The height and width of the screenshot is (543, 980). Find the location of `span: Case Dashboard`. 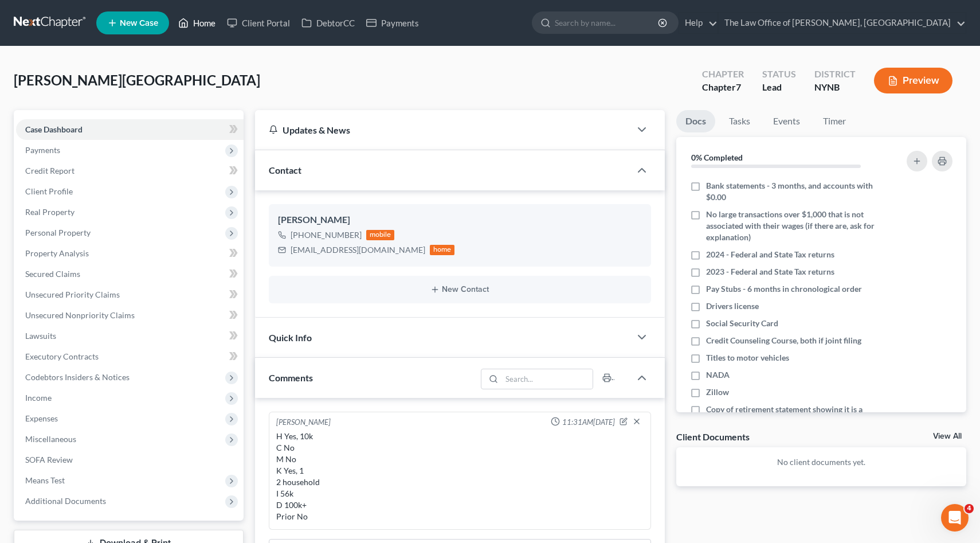

span: Case Dashboard is located at coordinates (54, 129).